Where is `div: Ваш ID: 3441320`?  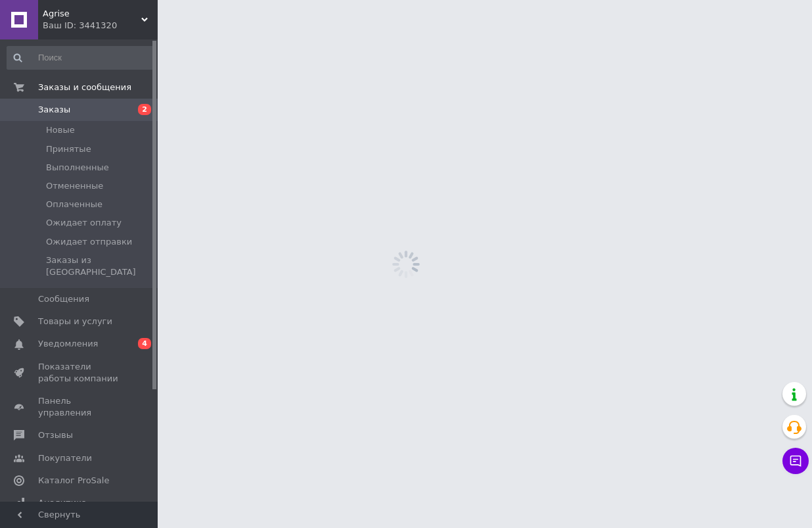 div: Ваш ID: 3441320 is located at coordinates (100, 25).